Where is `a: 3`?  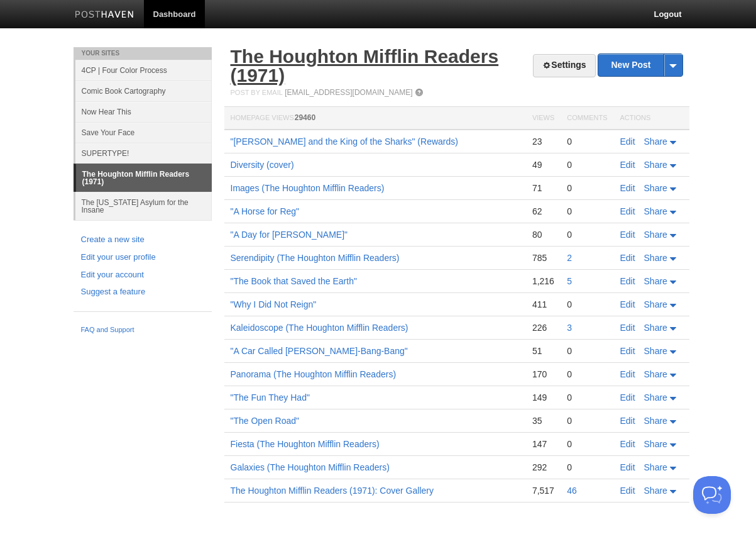 a: 3 is located at coordinates (569, 327).